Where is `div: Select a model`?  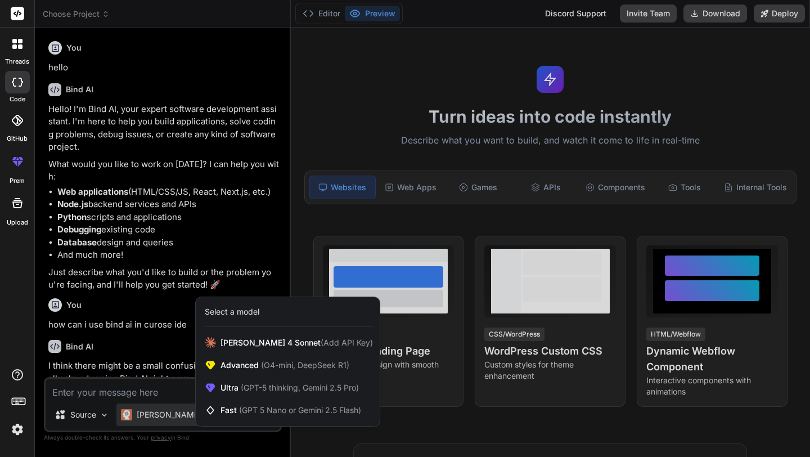 div: Select a model is located at coordinates (232, 312).